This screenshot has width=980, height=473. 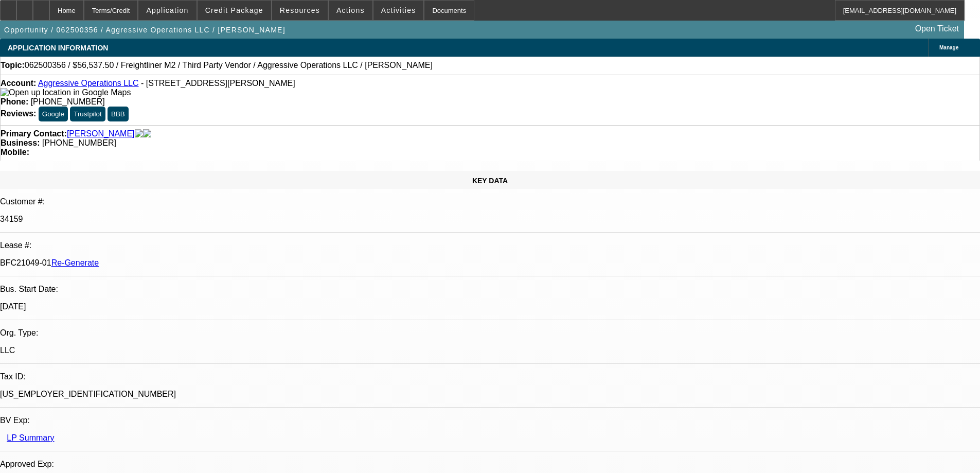 What do you see at coordinates (351, 10) in the screenshot?
I see `button: Actions` at bounding box center [351, 10].